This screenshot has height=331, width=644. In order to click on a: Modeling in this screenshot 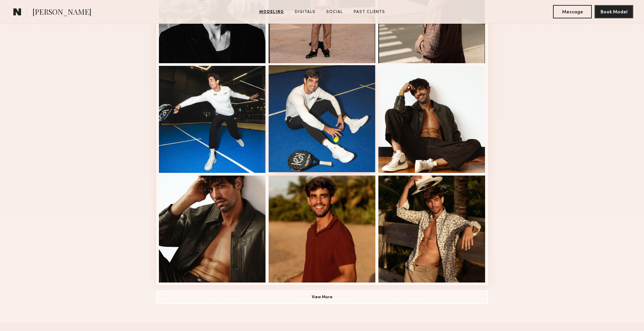, I will do `click(271, 12)`.